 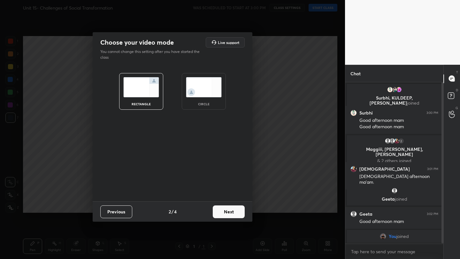 What do you see at coordinates (170, 212) in the screenshot?
I see `h4: 2` at bounding box center [170, 212].